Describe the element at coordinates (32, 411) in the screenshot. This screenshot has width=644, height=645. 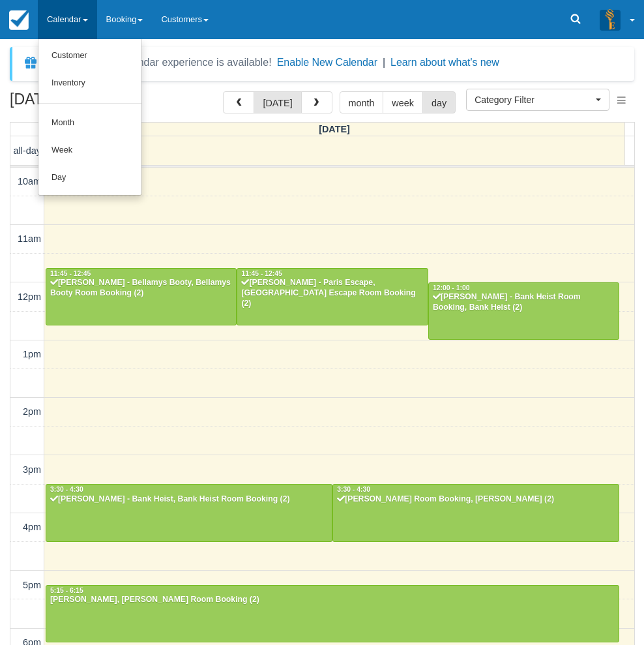
I see `span: 2pm` at that location.